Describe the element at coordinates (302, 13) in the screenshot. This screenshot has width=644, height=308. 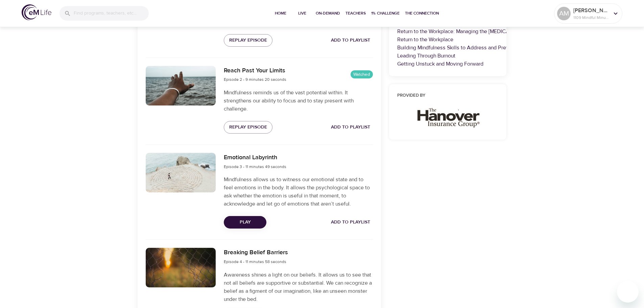
I see `span: Live` at that location.